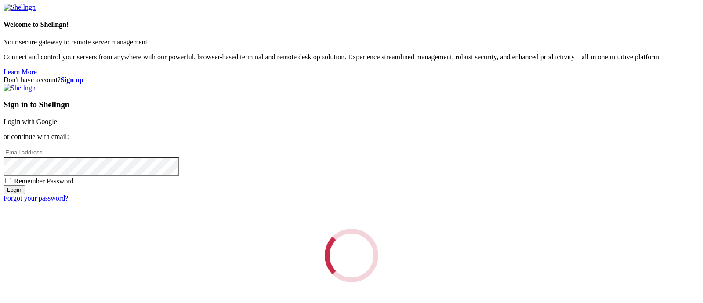  I want to click on a: Sign up, so click(72, 79).